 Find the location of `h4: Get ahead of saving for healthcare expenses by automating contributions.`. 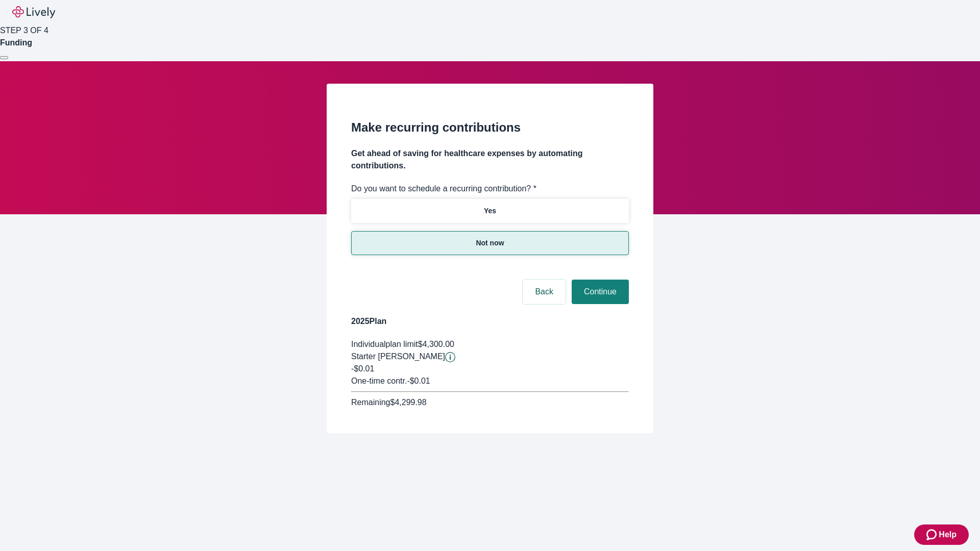

h4: Get ahead of saving for healthcare expenses by automating contributions. is located at coordinates (490, 160).